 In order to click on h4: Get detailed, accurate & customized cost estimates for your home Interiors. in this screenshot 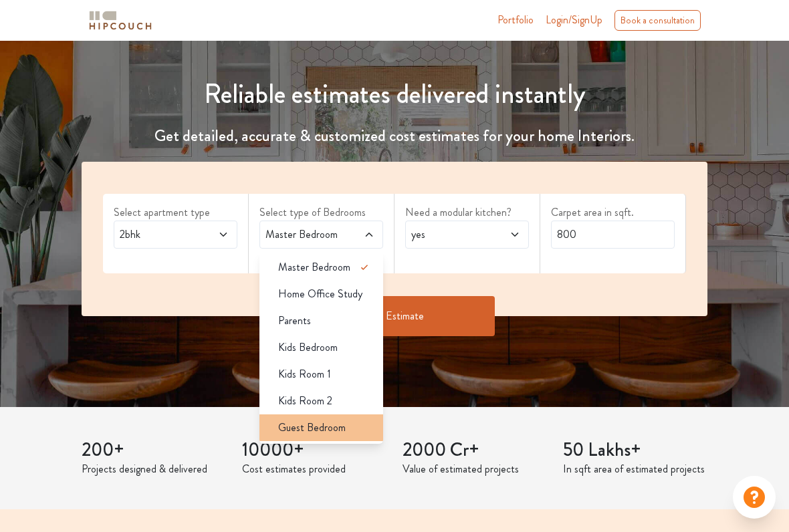, I will do `click(395, 136)`.